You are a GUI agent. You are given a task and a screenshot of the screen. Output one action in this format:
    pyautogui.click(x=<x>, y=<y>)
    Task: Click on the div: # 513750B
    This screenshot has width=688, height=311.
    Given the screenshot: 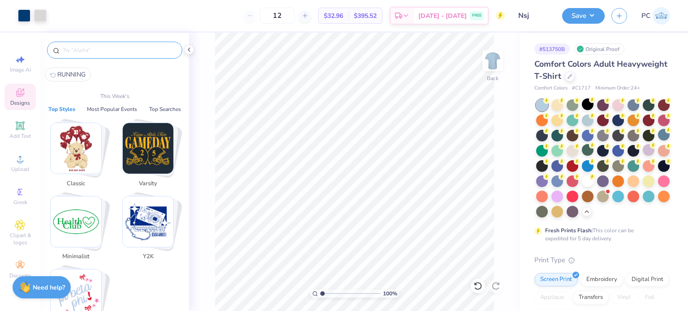 What is the action you would take?
    pyautogui.click(x=552, y=49)
    